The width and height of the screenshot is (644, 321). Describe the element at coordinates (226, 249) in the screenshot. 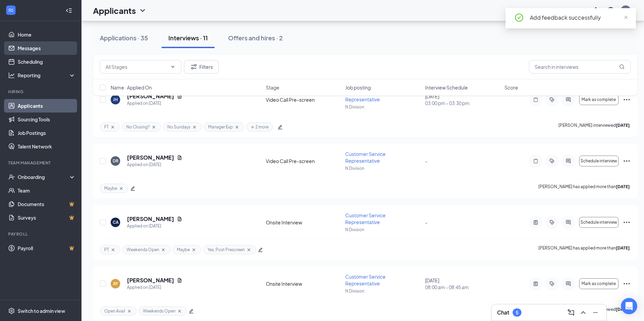

I see `span: Yes, Post Prescreen` at that location.